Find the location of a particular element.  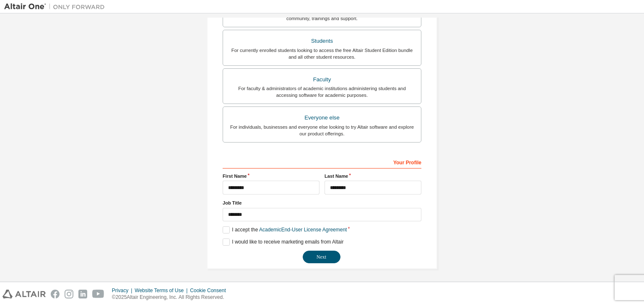

label: Last Name is located at coordinates (373, 176).